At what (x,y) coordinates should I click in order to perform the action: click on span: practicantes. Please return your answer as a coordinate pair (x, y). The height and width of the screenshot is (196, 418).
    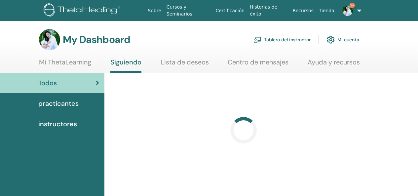
    Looking at the image, I should click on (58, 103).